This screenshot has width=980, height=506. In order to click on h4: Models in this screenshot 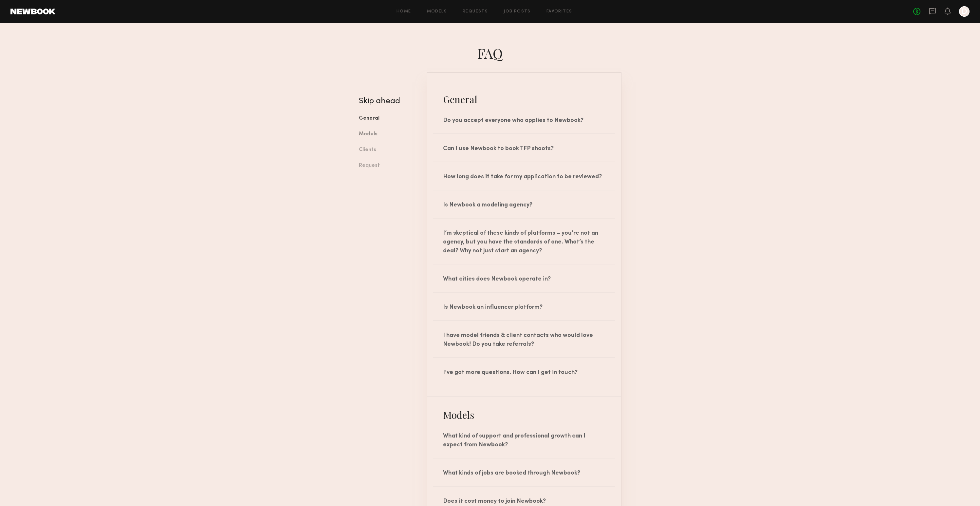, I will do `click(524, 415)`.